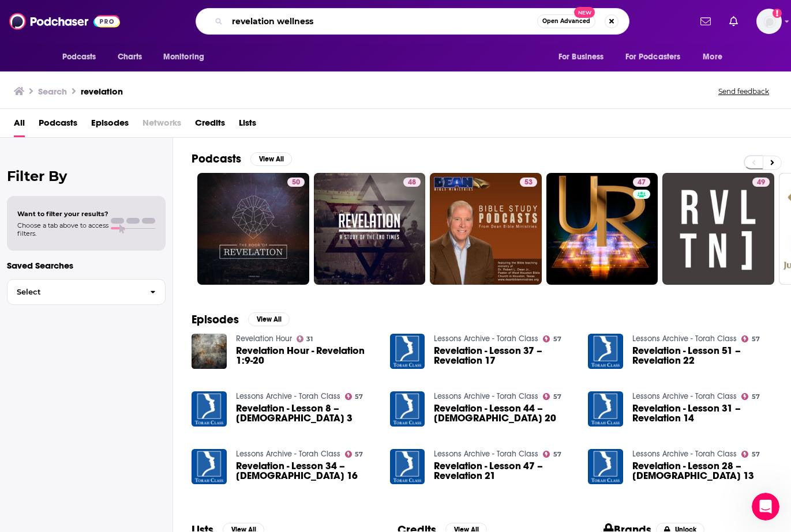  I want to click on span: Podcasts, so click(58, 125).